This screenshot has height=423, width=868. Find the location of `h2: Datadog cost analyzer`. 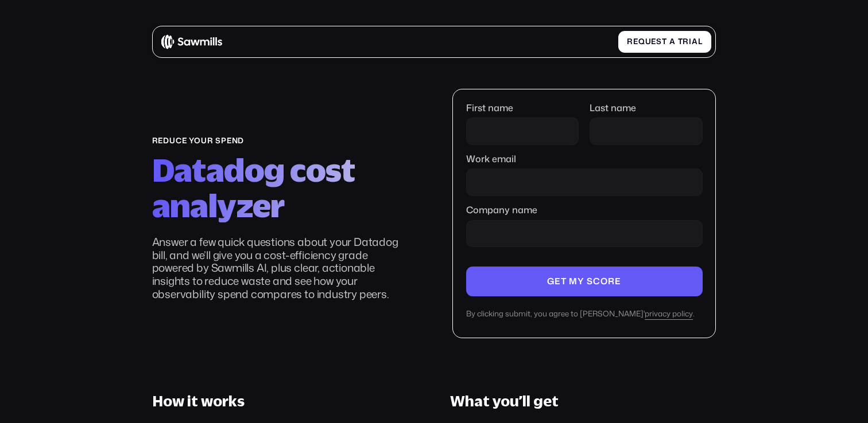

h2: Datadog cost analyzer is located at coordinates (281, 187).